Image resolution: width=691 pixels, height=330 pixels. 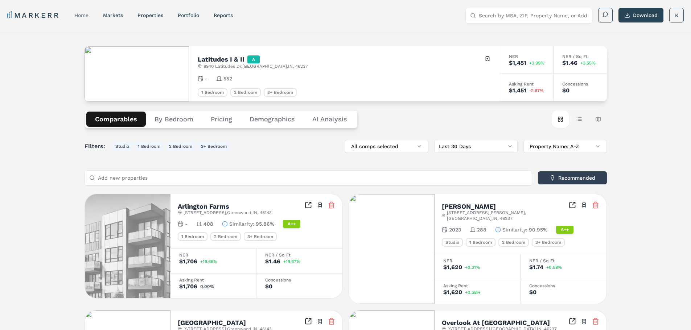 I want to click on button: 2 Bedroom, so click(x=181, y=146).